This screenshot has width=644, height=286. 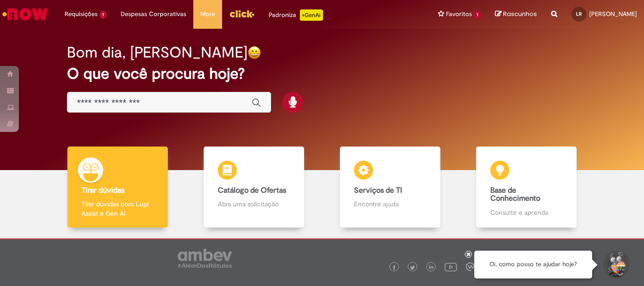 What do you see at coordinates (242, 14) in the screenshot?
I see `img: click_logo_yellow_360x200.png` at bounding box center [242, 14].